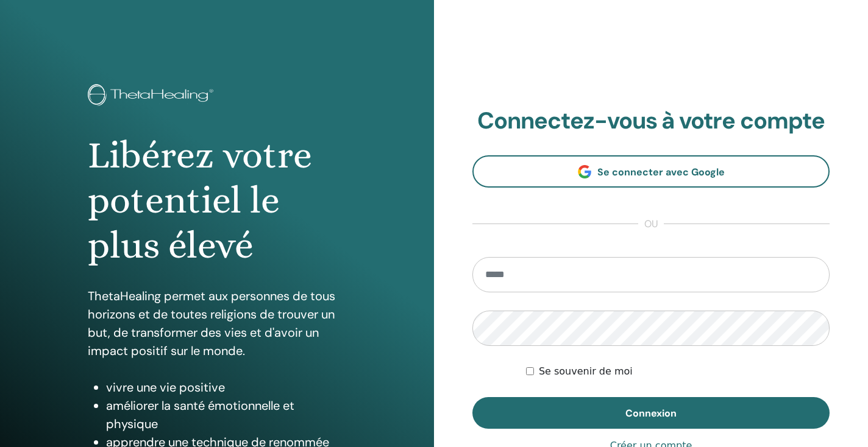 The height and width of the screenshot is (447, 868). I want to click on span: Se connecter avec Google, so click(660, 172).